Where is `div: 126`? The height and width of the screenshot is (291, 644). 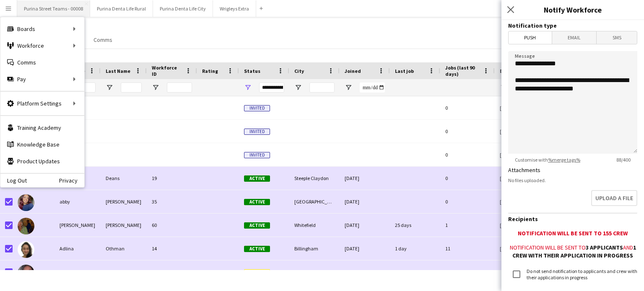 div: 126 is located at coordinates (172, 272).